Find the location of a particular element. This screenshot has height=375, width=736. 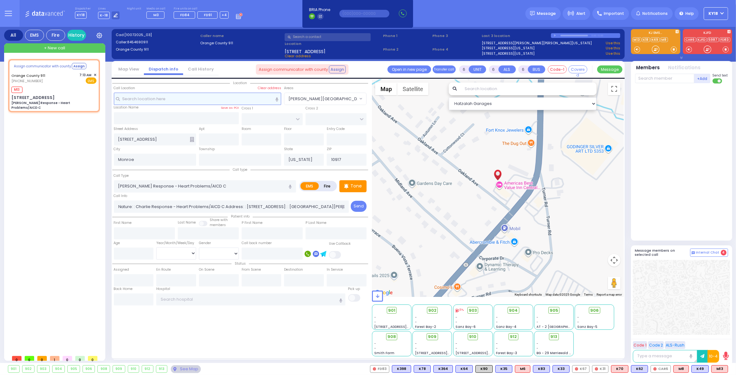

div: 905 is located at coordinates (74, 369).